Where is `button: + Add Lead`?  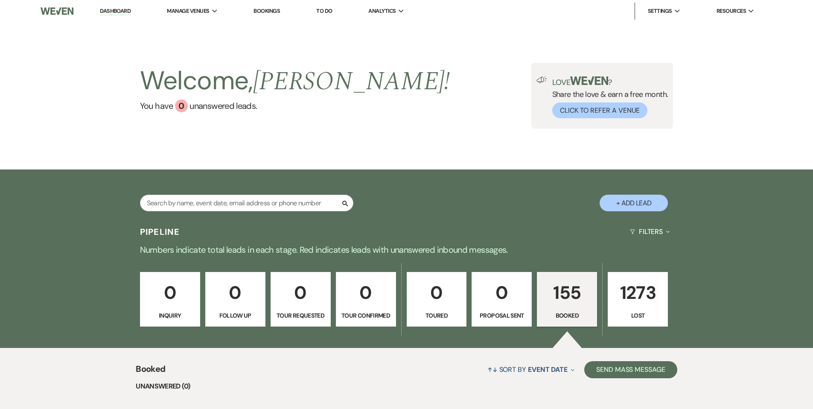 button: + Add Lead is located at coordinates (634, 203).